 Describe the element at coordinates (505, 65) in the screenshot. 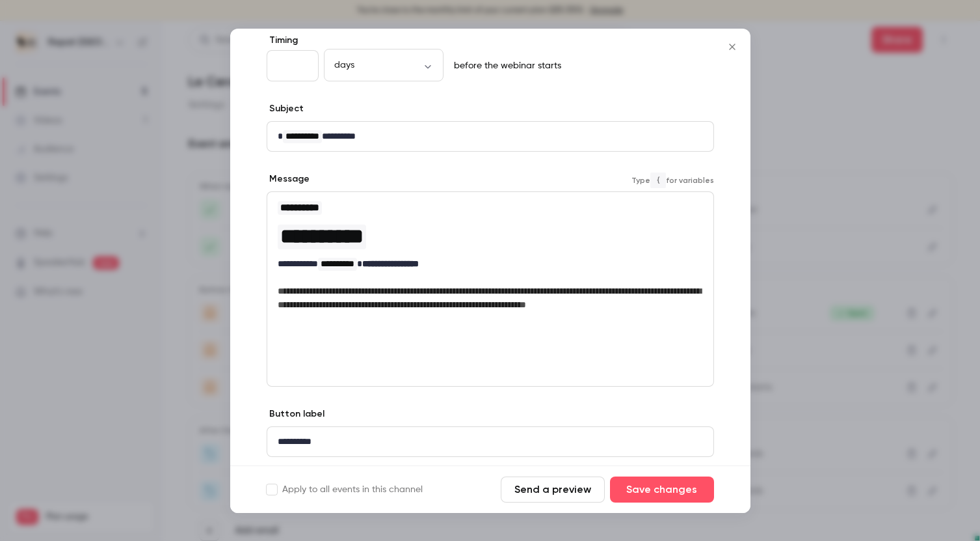

I see `p: before the webinar starts` at that location.